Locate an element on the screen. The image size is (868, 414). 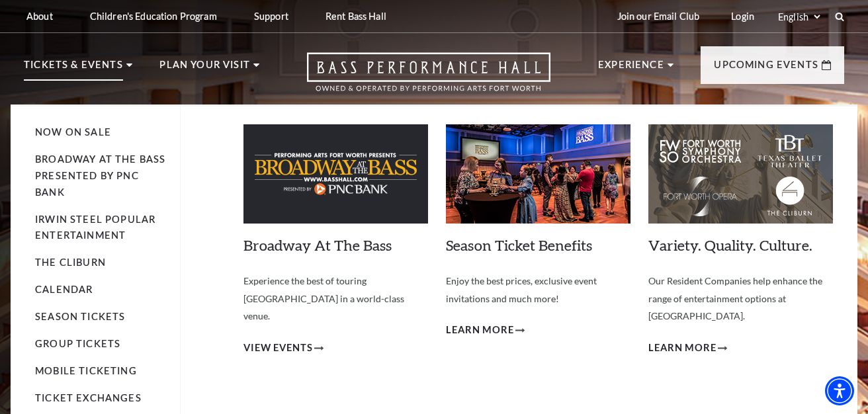
img: Broadway At The Bass is located at coordinates (336, 174).